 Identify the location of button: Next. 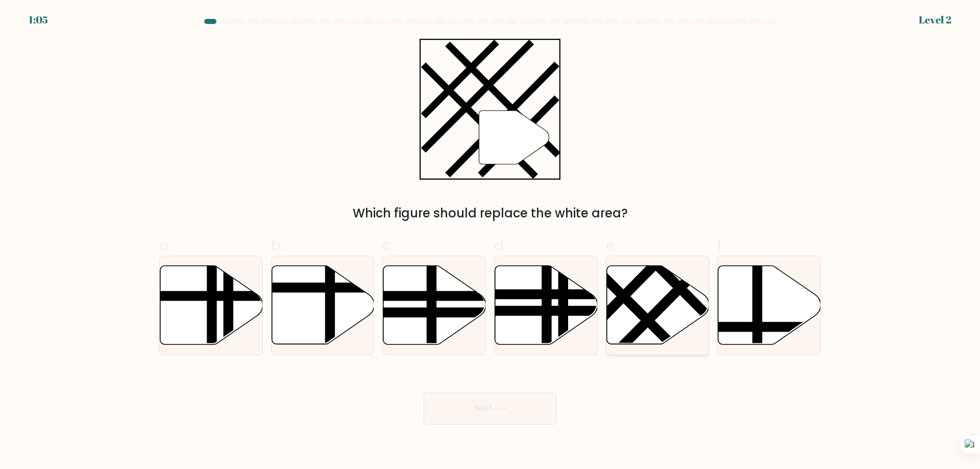
(490, 409).